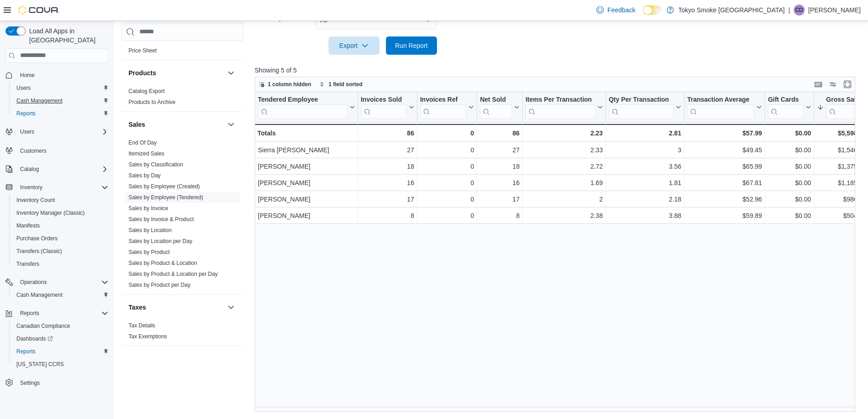  What do you see at coordinates (136, 124) in the screenshot?
I see `h3: Sales` at bounding box center [136, 124].